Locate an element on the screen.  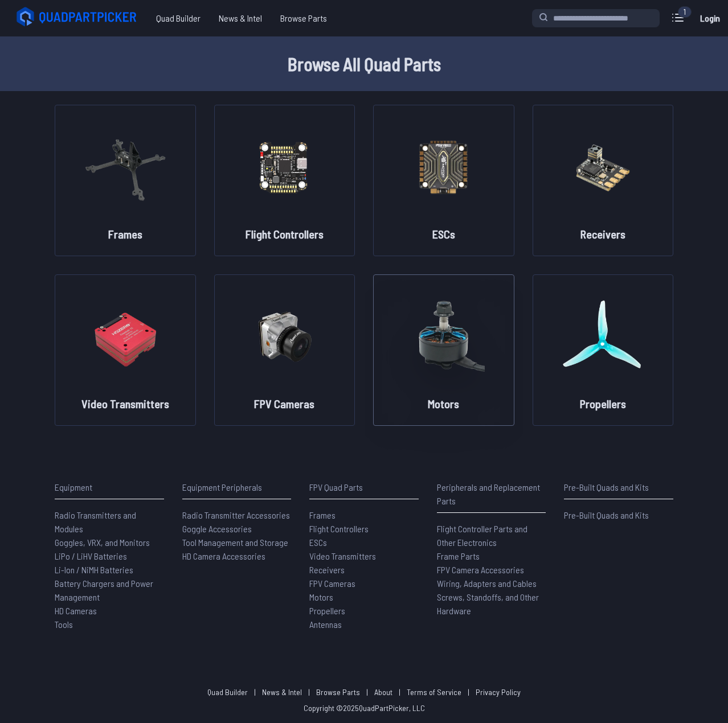
a: Radio Transmitter Accessories is located at coordinates (237, 515).